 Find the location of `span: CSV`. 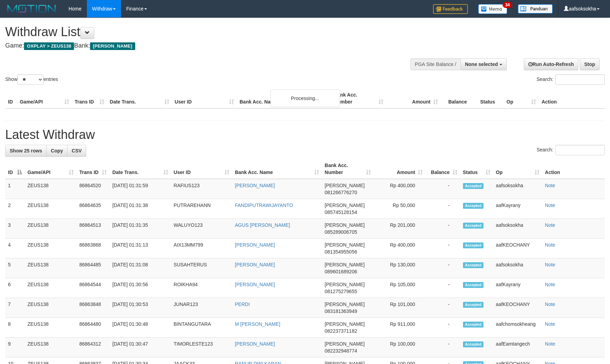

span: CSV is located at coordinates (76, 151).